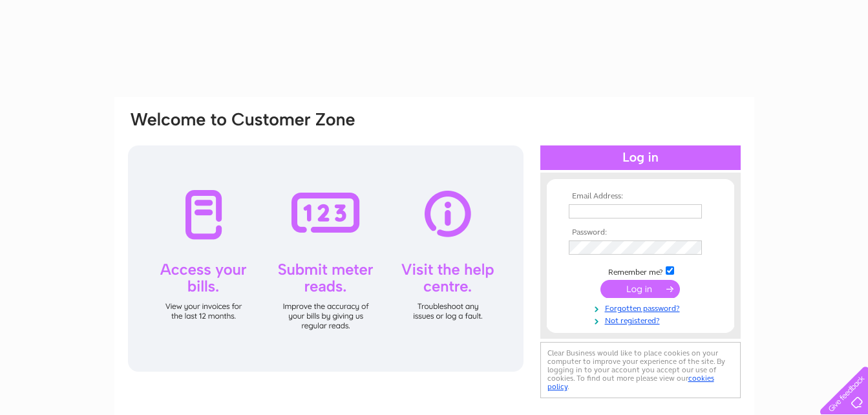 The width and height of the screenshot is (868, 415). What do you see at coordinates (640, 370) in the screenshot?
I see `div: Clear Business would like to place cookies on your computer to improve your experience of the sit...` at bounding box center [640, 370].